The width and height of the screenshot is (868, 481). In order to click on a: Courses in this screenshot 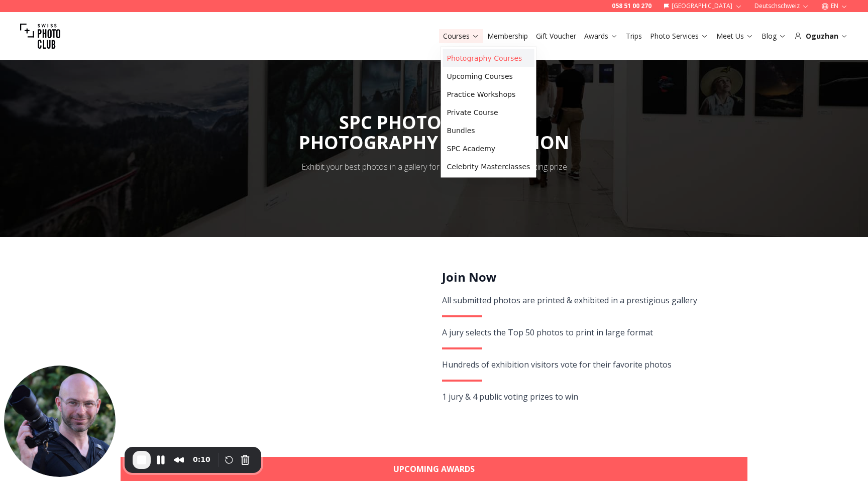, I will do `click(461, 36)`.